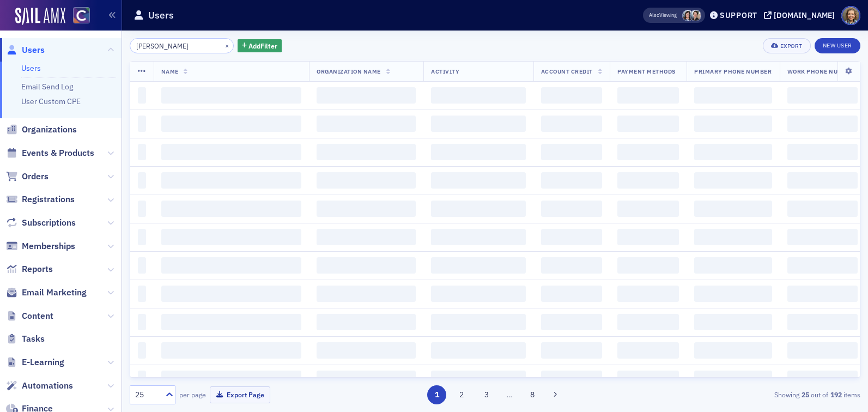  What do you see at coordinates (646, 71) in the screenshot?
I see `span: Payment Methods` at bounding box center [646, 71].